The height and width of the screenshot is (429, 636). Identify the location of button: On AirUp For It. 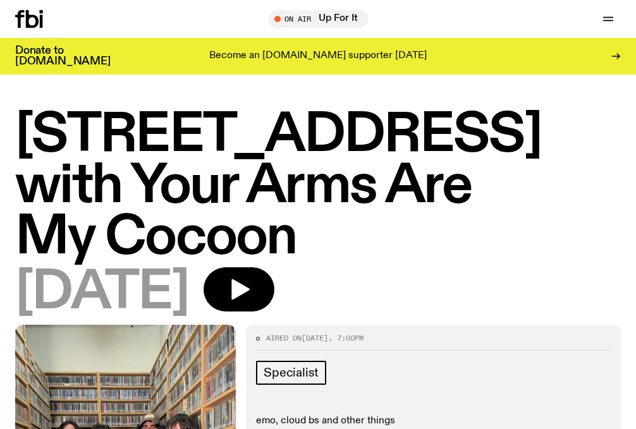
(318, 19).